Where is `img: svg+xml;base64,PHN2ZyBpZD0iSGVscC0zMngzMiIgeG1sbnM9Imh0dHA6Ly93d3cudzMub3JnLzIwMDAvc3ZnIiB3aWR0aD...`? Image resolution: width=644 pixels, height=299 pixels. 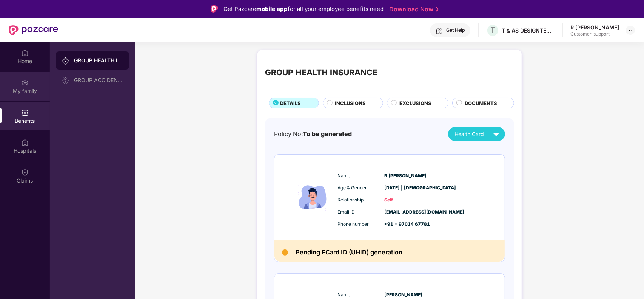 img: svg+xml;base64,PHN2ZyBpZD0iSGVscC0zMngzMiIgeG1sbnM9Imh0dHA6Ly93d3cudzMub3JnLzIwMDAvc3ZnIiB3aWR0aD... is located at coordinates (440, 31).